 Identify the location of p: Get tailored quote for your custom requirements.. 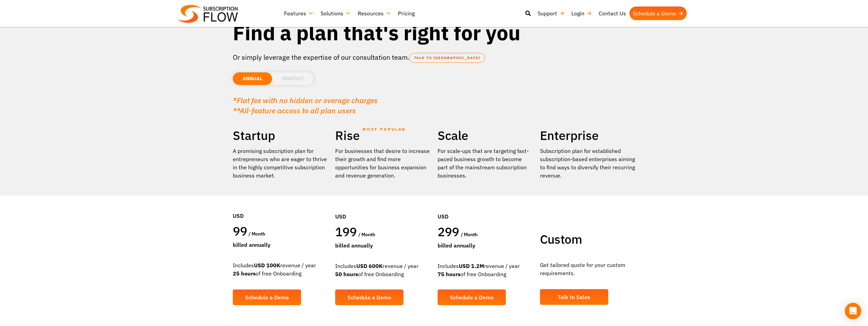
(588, 269).